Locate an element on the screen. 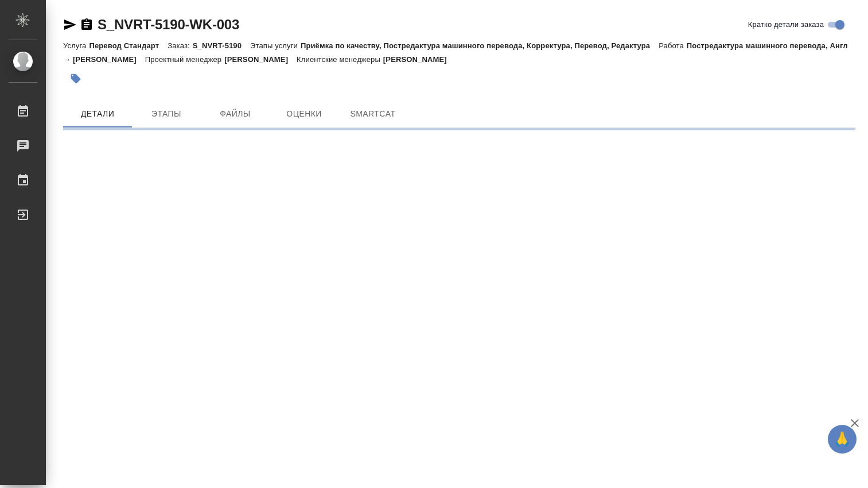 The width and height of the screenshot is (868, 488). p: S_NVRT-5190 is located at coordinates (221, 45).